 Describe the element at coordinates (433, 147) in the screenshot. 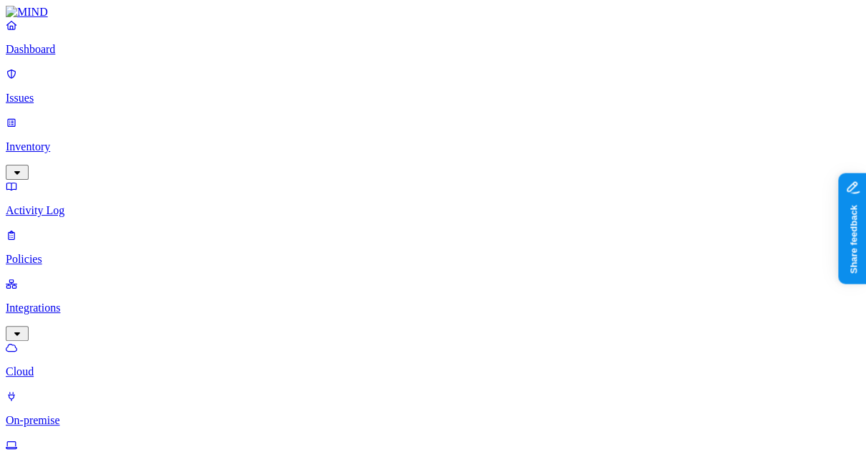

I see `p: Inventory` at that location.